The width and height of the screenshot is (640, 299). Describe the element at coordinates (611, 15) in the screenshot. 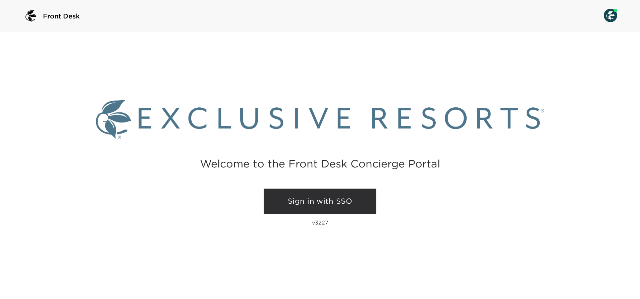

I see `img: User` at that location.